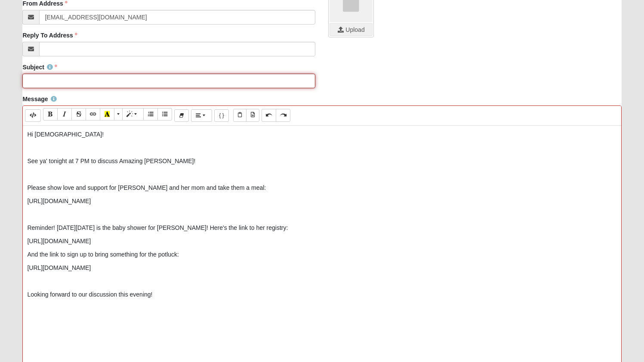 Image resolution: width=644 pixels, height=362 pixels. Describe the element at coordinates (65, 114) in the screenshot. I see `button: Italic (⌘+I)` at that location.